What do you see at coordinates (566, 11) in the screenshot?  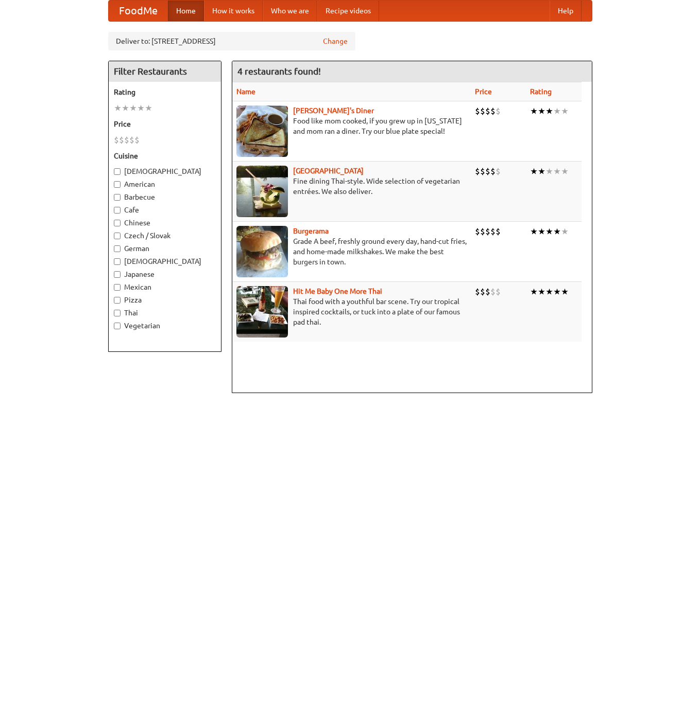 I see `a: Help` at bounding box center [566, 11].